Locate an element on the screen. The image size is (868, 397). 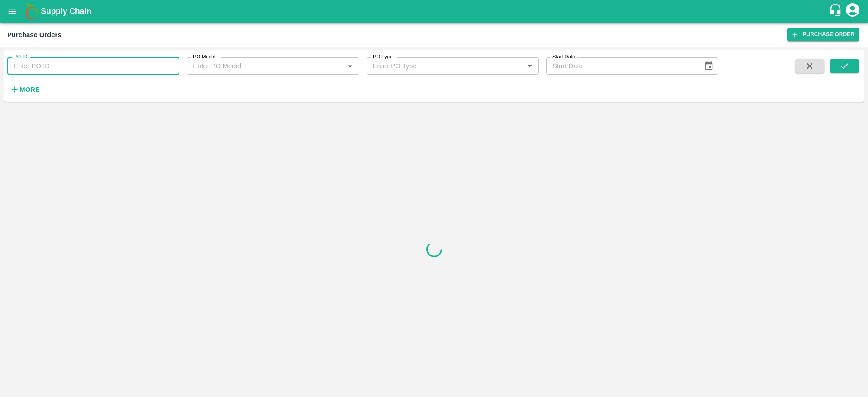
input: Enter PO Type is located at coordinates (445, 66).